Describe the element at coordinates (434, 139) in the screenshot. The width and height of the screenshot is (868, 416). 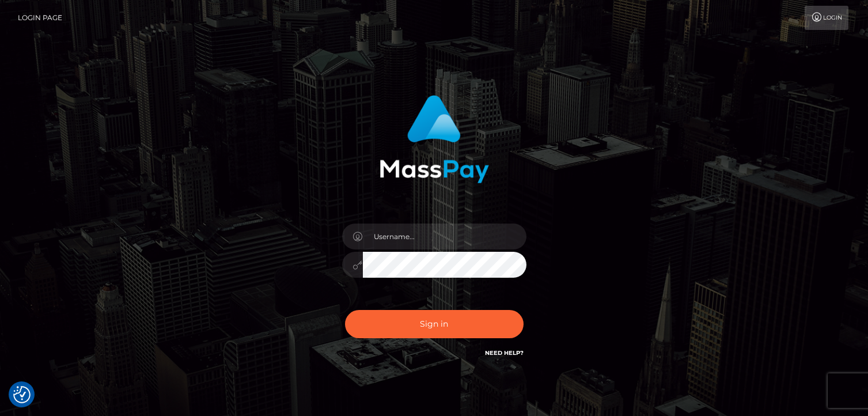
I see `img: MassPay Login` at that location.